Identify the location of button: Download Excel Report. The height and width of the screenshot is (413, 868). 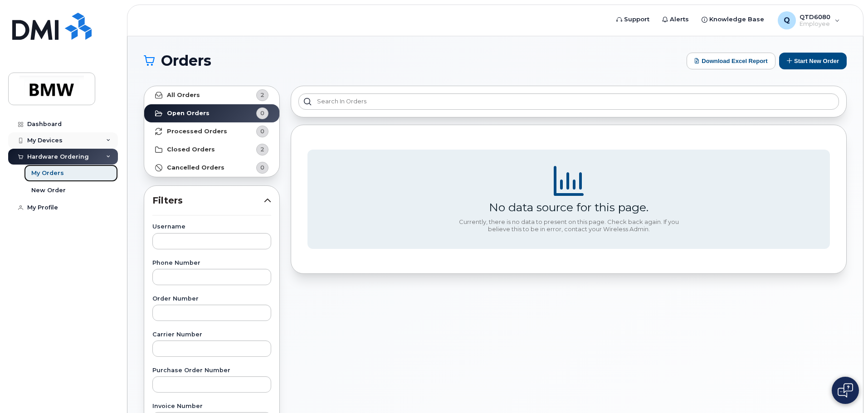
(731, 61).